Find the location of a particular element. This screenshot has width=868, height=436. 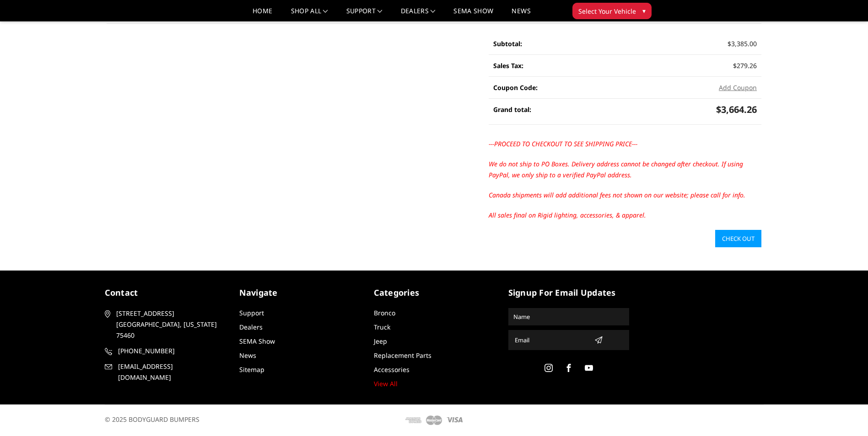

h5: signup for email updates is located at coordinates (569, 293).